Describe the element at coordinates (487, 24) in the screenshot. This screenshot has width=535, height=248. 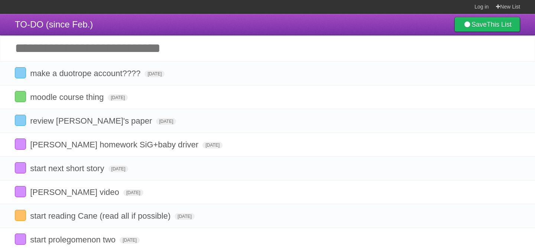
I see `a: SaveThis List` at that location.